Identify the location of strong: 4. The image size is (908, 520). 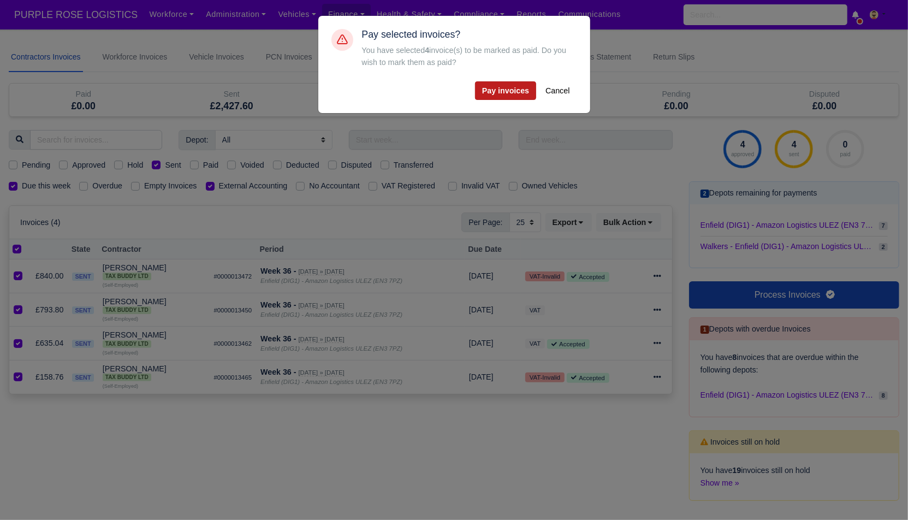
(427, 50).